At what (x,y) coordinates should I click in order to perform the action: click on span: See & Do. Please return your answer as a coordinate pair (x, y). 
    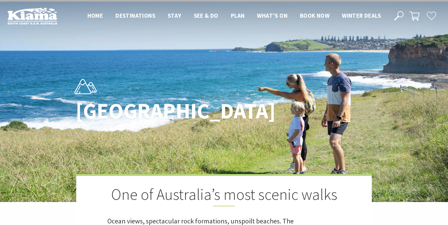
    Looking at the image, I should click on (206, 16).